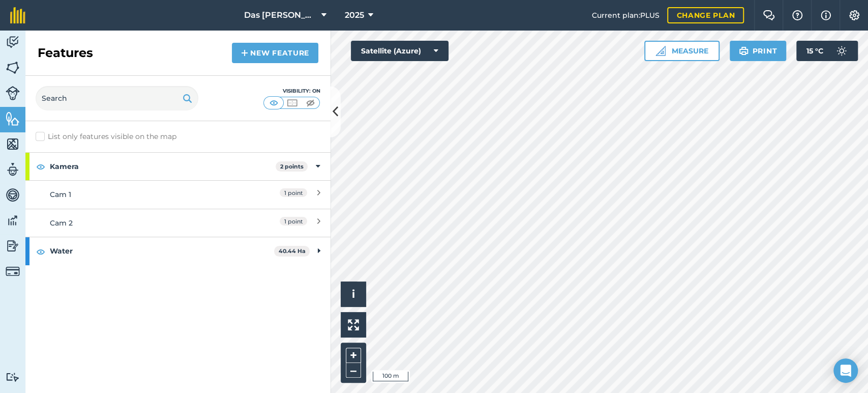 The image size is (868, 393). Describe the element at coordinates (140, 195) in the screenshot. I see `div: Cam 1` at that location.